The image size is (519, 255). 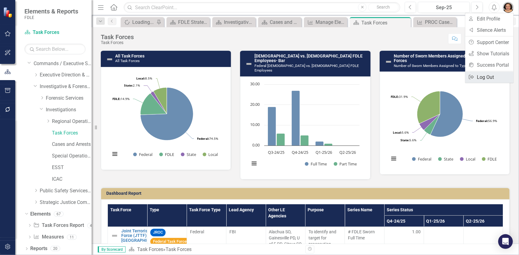 What do you see at coordinates (166, 154) in the screenshot?
I see `button: Show FDLE` at bounding box center [166, 154].